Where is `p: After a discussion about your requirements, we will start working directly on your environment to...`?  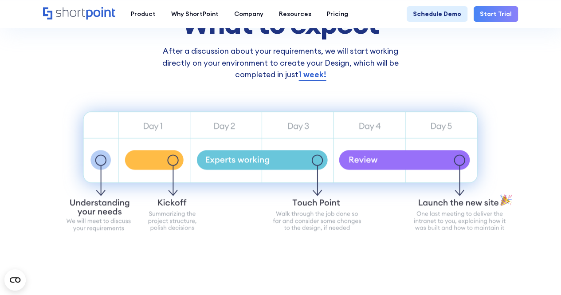
p: After a discussion about your requirements, we will start working directly on your environment to... is located at coordinates (280, 63).